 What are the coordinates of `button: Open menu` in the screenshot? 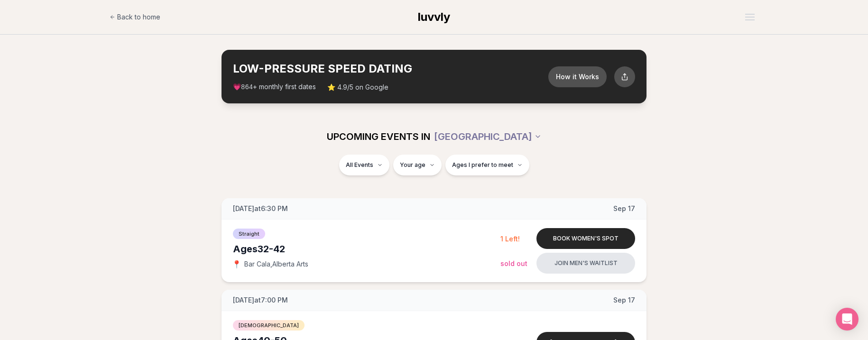 It's located at (750, 17).